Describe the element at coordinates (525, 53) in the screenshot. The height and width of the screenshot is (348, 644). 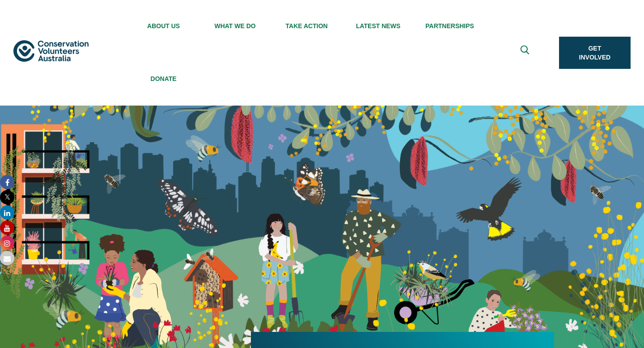
I see `span: Expand search box` at that location.